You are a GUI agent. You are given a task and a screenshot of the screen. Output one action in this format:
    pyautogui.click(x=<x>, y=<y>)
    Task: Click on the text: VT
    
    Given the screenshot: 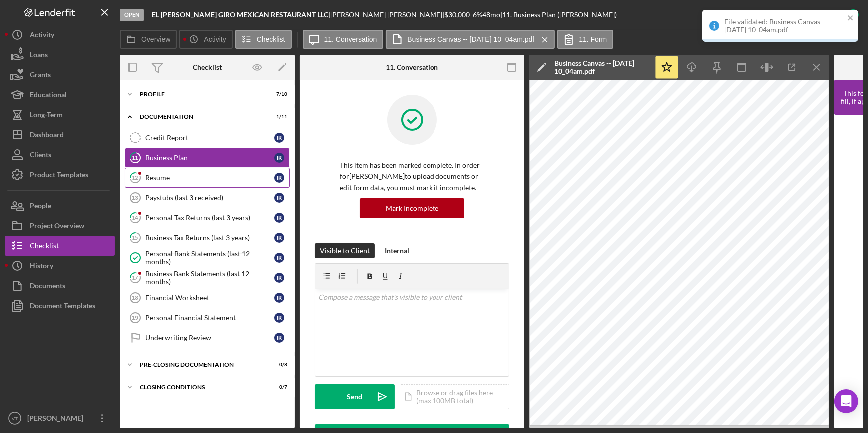 What is the action you would take?
    pyautogui.click(x=15, y=418)
    